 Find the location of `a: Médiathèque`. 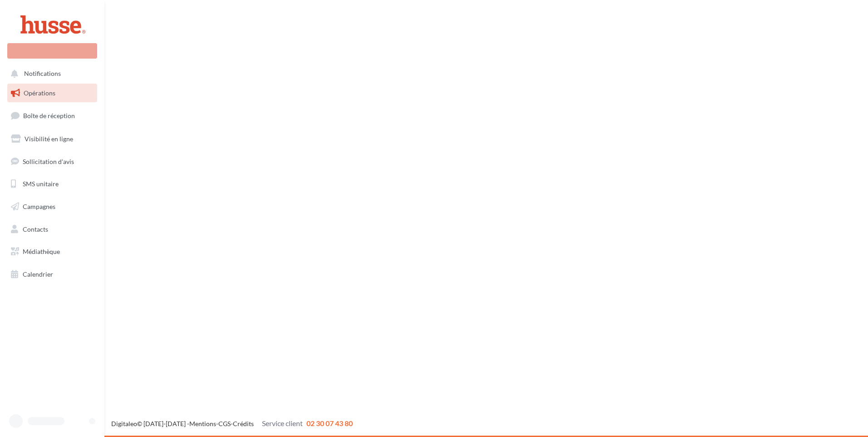

a: Médiathèque is located at coordinates (52, 252).